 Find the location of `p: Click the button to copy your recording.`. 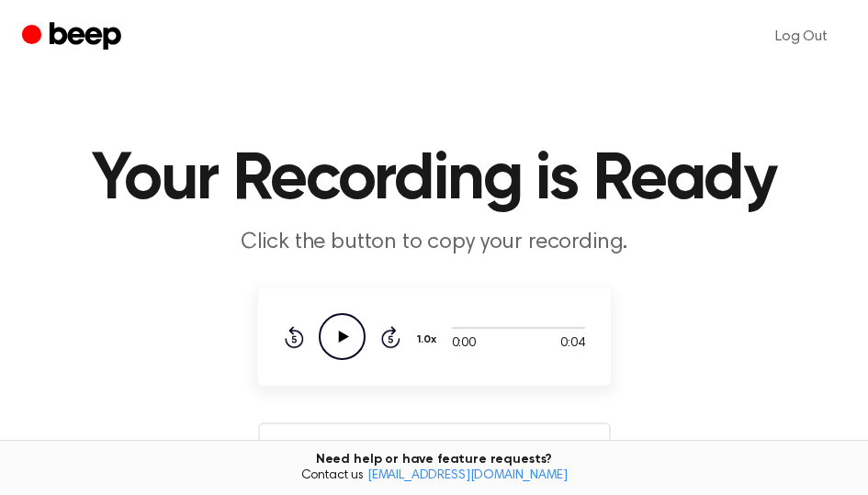

p: Click the button to copy your recording. is located at coordinates (434, 242).